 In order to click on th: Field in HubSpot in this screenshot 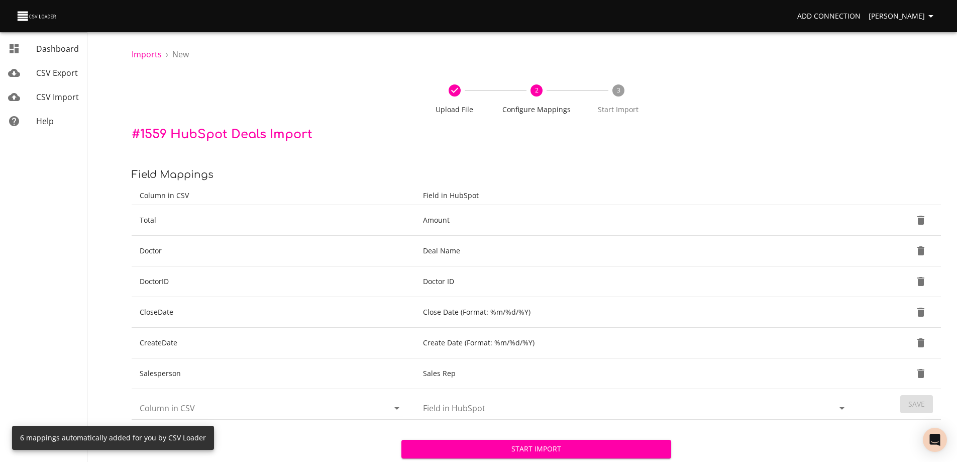, I will do `click(638, 195)`.